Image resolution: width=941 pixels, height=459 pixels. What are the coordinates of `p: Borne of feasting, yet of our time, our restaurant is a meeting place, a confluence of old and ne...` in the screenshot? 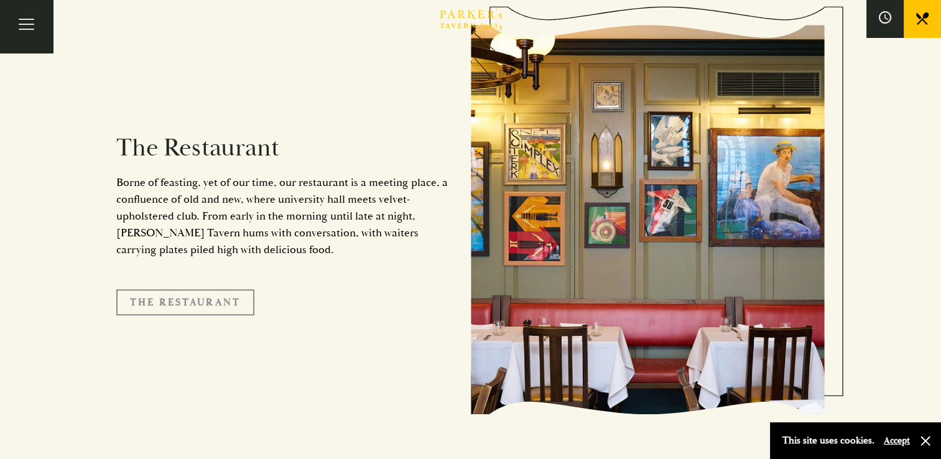 It's located at (284, 216).